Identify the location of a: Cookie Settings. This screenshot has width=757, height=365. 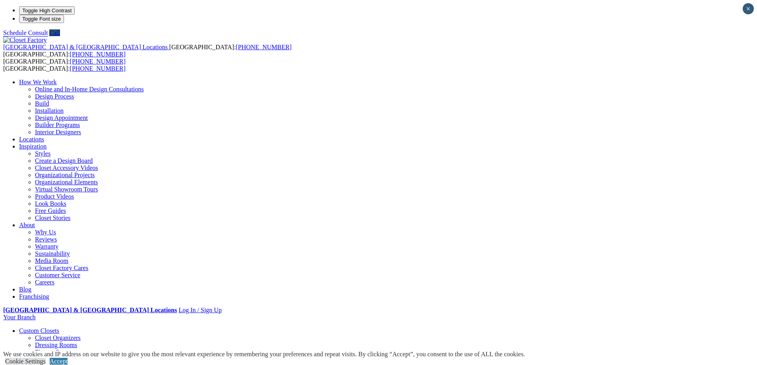
(25, 361).